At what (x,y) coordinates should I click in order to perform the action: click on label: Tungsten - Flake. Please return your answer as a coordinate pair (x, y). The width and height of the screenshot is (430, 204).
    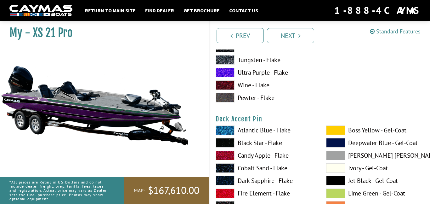
    Looking at the image, I should click on (264, 60).